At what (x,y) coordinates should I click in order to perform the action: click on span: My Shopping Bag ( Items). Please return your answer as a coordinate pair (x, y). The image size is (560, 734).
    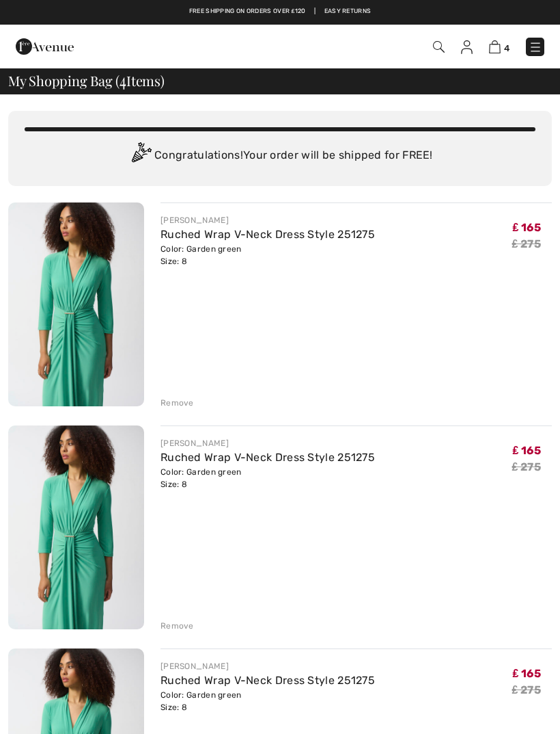
    Looking at the image, I should click on (86, 80).